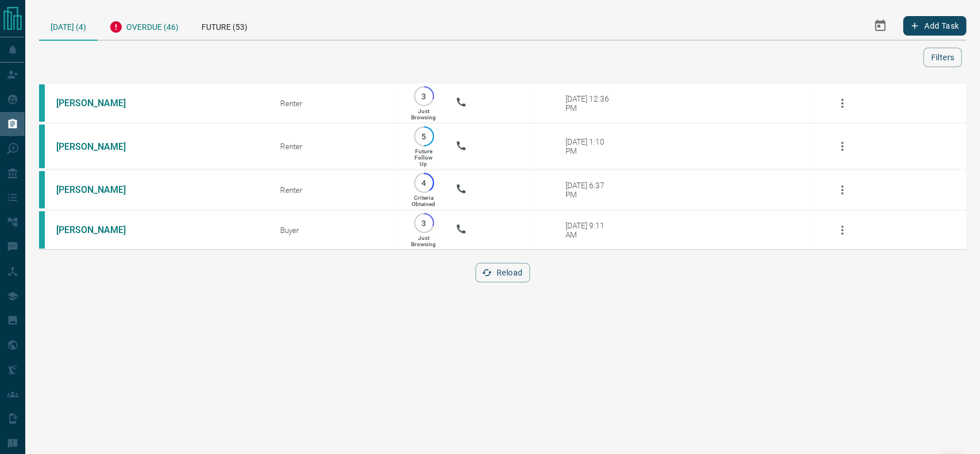 The height and width of the screenshot is (454, 980). What do you see at coordinates (935, 26) in the screenshot?
I see `button: Add Task` at bounding box center [935, 26].